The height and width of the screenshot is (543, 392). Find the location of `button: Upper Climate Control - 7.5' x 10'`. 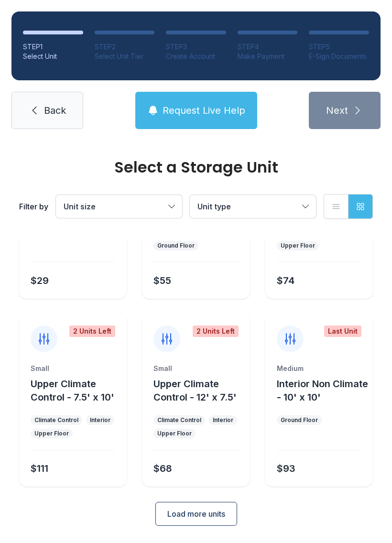

button: Upper Climate Control - 7.5' x 10' is located at coordinates (76, 391).